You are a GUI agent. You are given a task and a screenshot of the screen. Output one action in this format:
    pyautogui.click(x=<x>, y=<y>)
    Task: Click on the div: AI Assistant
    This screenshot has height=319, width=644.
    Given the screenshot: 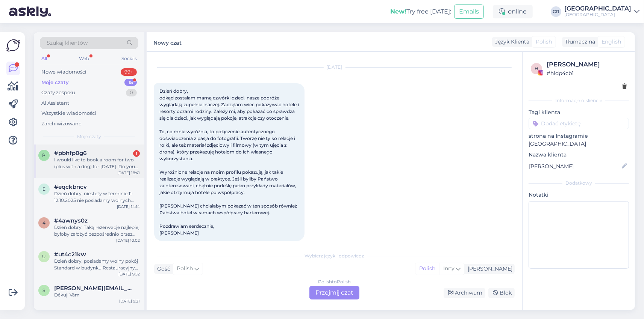 What is the action you would take?
    pyautogui.click(x=55, y=103)
    